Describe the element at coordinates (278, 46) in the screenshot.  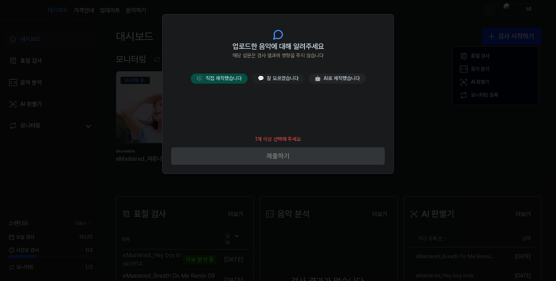
I see `span: 업로드한 음악에 대해 알려주세요` at that location.